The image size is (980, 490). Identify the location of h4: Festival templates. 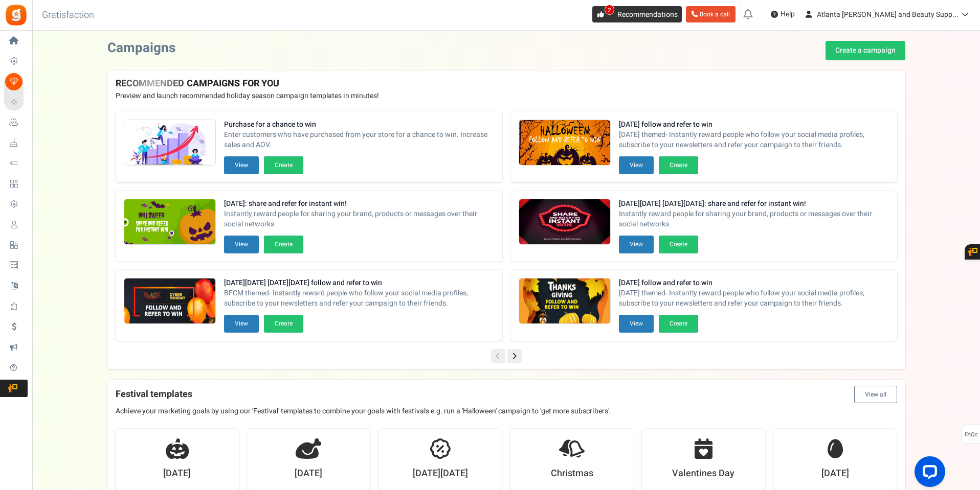
(507, 394).